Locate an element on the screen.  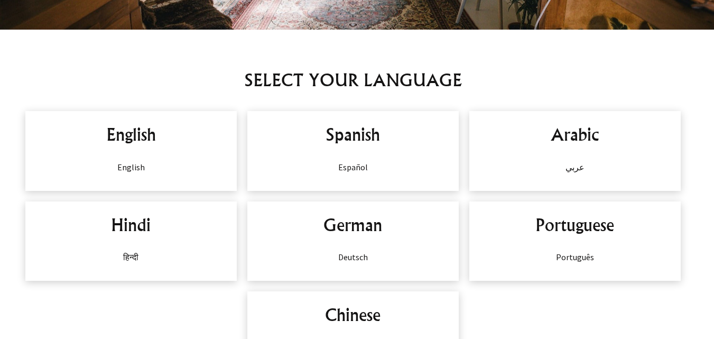
h2: Spanish is located at coordinates (353, 134).